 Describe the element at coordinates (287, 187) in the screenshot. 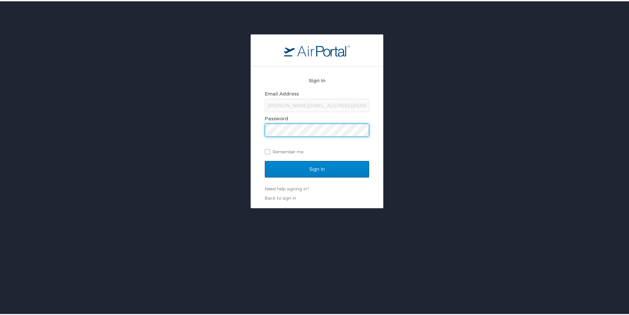

I see `a: Need help signing in?` at that location.